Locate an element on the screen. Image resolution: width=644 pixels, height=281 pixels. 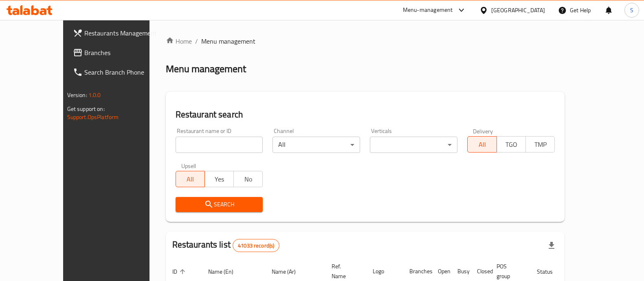
span: Name (En) is located at coordinates (226, 272).